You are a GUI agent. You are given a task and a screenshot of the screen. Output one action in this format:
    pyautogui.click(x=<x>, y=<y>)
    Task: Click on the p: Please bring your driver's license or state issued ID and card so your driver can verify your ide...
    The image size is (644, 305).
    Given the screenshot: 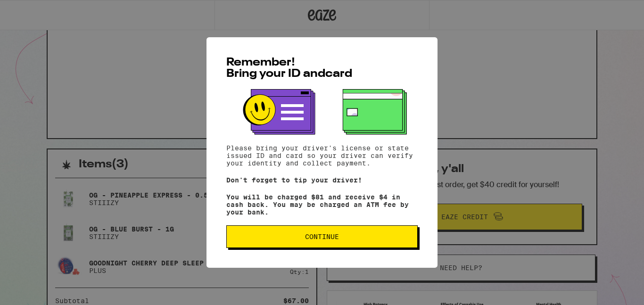 What is the action you would take?
    pyautogui.click(x=322, y=155)
    